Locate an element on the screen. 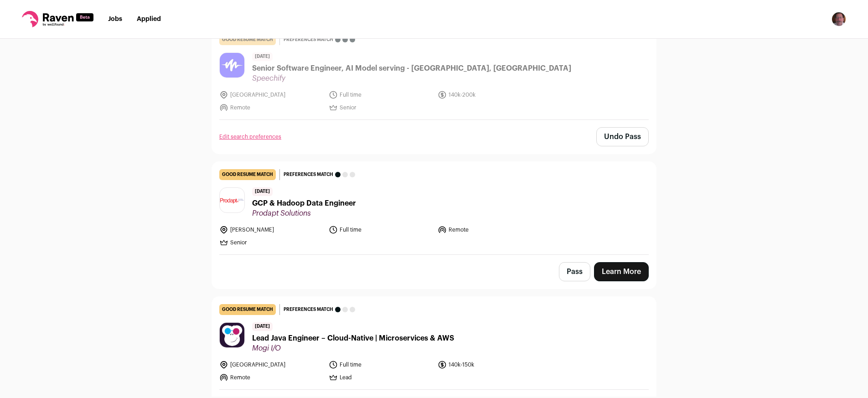  li: Lead is located at coordinates (381, 377).